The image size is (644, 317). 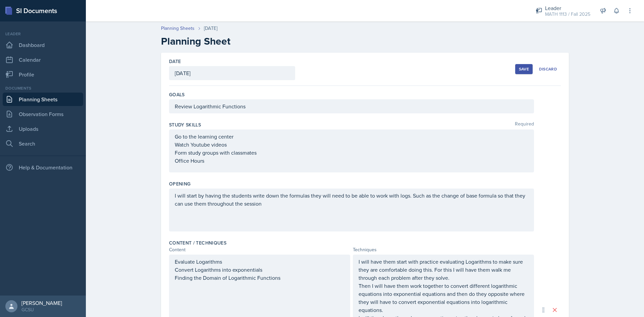 What do you see at coordinates (260, 278) in the screenshot?
I see `p: Finding the Domain of Logarithmic Functions` at bounding box center [260, 278].